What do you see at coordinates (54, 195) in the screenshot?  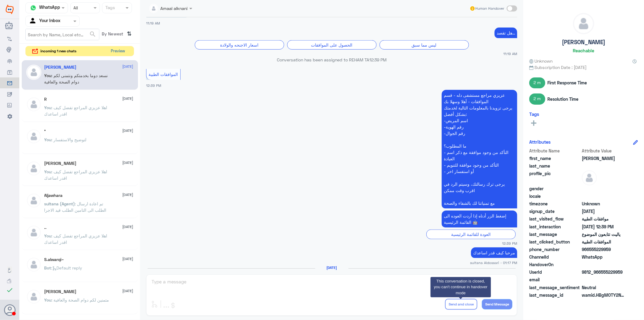 I see `h5: Aljawhara` at bounding box center [54, 195].